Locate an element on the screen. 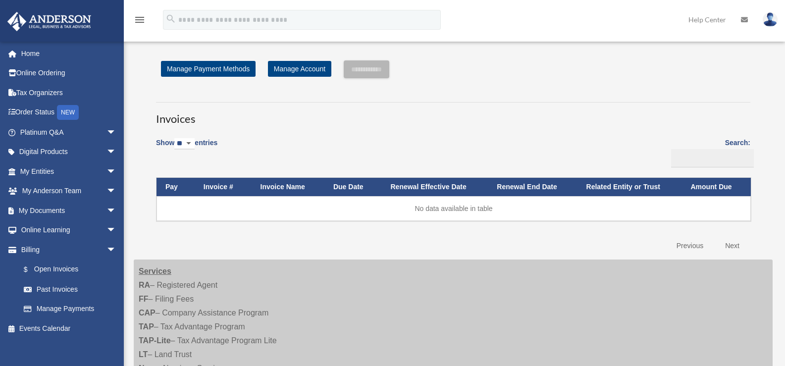  a: Manage Account is located at coordinates (300, 69).